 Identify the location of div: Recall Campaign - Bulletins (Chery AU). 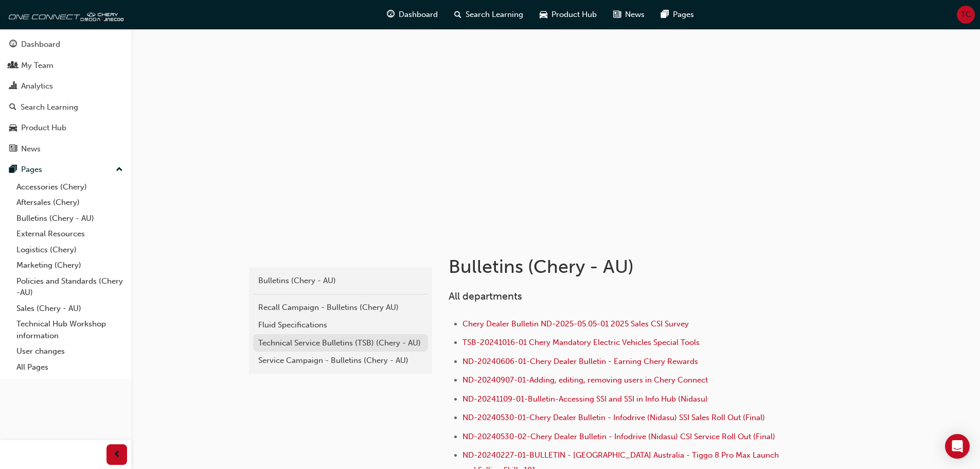
(341, 307).